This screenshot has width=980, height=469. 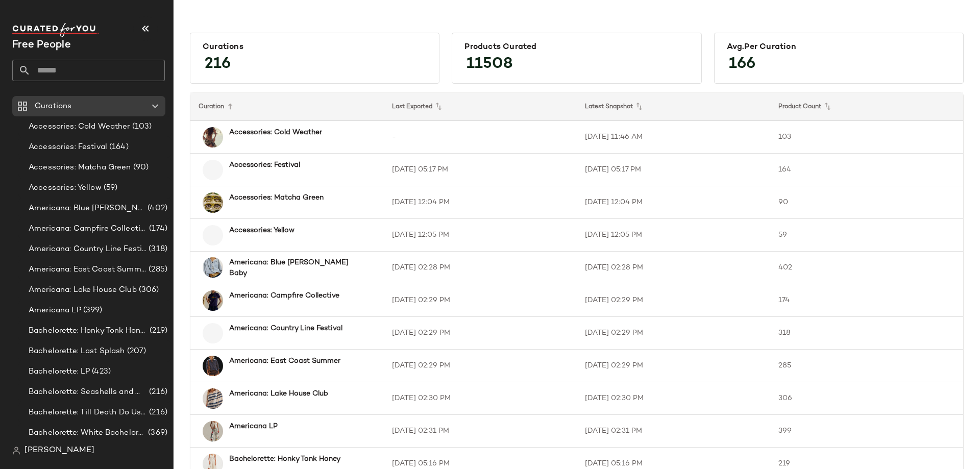 What do you see at coordinates (867, 202) in the screenshot?
I see `td: 90` at bounding box center [867, 202].